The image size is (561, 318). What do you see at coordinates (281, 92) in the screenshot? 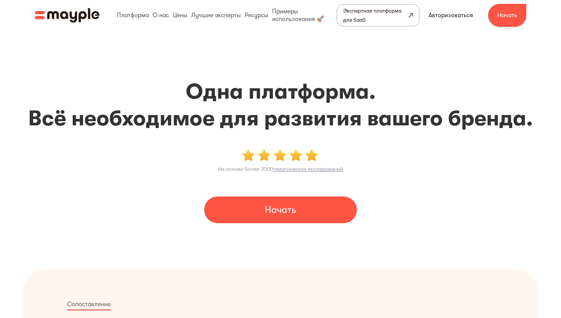
I see `font: Одна платформа.` at bounding box center [281, 92].